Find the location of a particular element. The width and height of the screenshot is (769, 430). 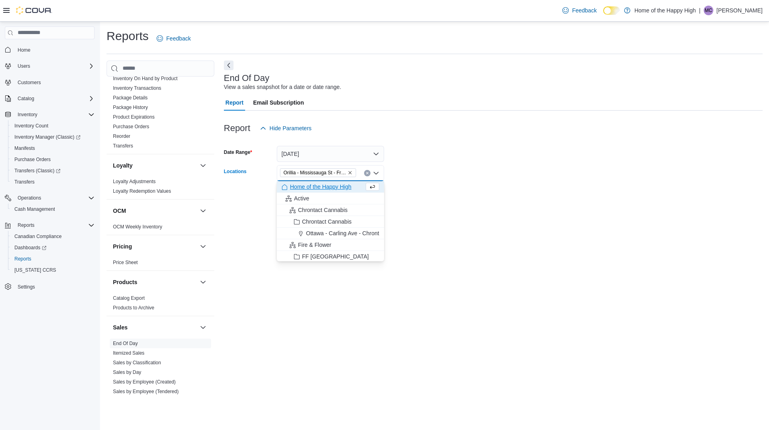

button: Inventory Count is located at coordinates (53, 126).